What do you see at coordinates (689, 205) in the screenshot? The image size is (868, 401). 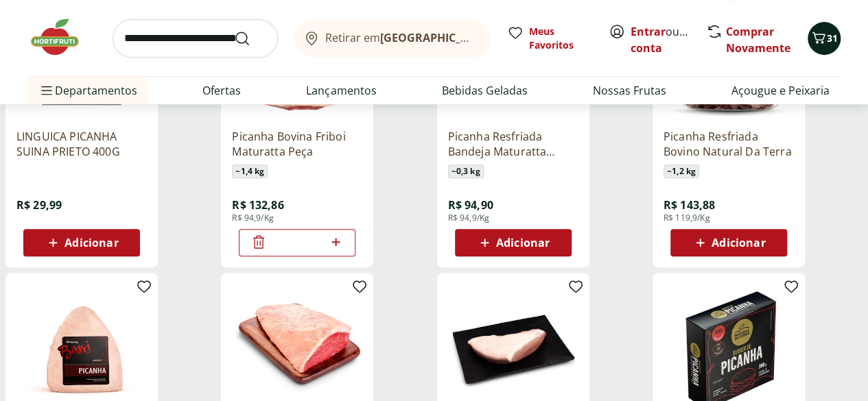 I see `span: R$ 143,88` at bounding box center [689, 205].